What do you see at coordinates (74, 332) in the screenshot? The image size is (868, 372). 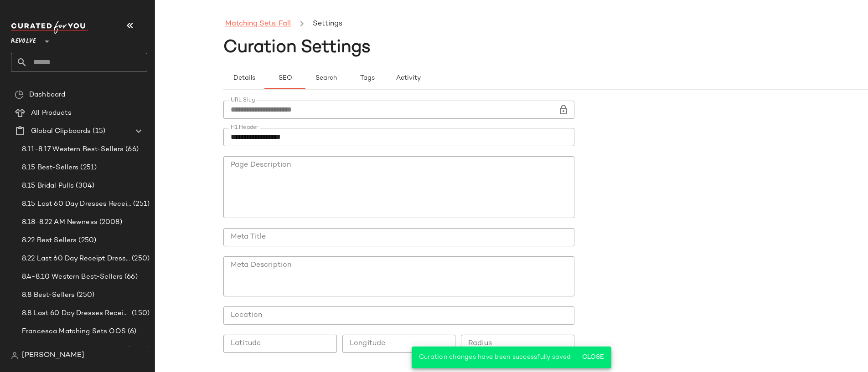 I see `span: Francesca Matching Sets OOS` at bounding box center [74, 332].